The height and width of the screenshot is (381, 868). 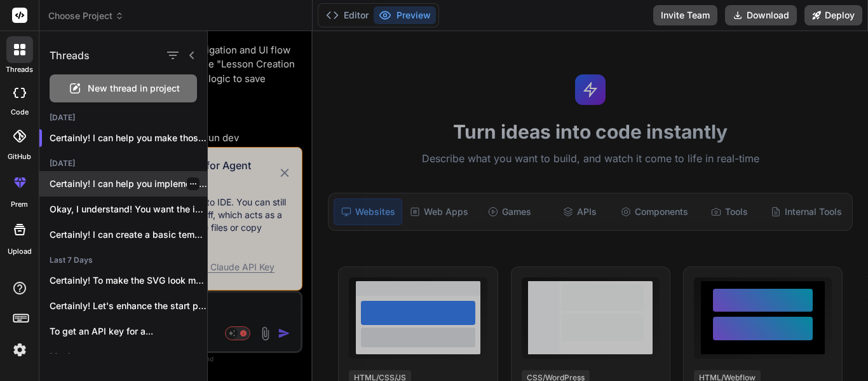 What do you see at coordinates (128, 235) in the screenshot?
I see `p: Certainly! I can create a basic template...` at bounding box center [128, 235].